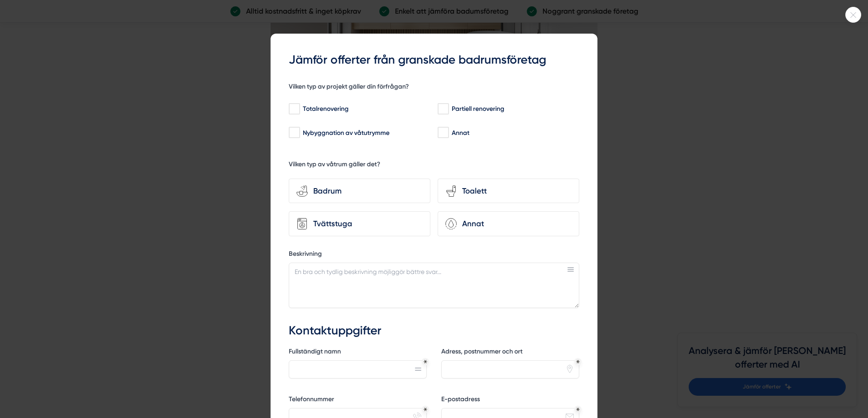 This screenshot has height=418, width=868. What do you see at coordinates (510, 400) in the screenshot?
I see `label: E-postadress` at bounding box center [510, 400].